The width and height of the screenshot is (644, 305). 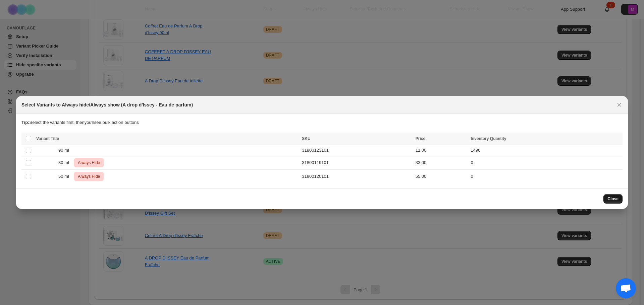 I want to click on div: Ouvrir le chat, so click(x=626, y=288).